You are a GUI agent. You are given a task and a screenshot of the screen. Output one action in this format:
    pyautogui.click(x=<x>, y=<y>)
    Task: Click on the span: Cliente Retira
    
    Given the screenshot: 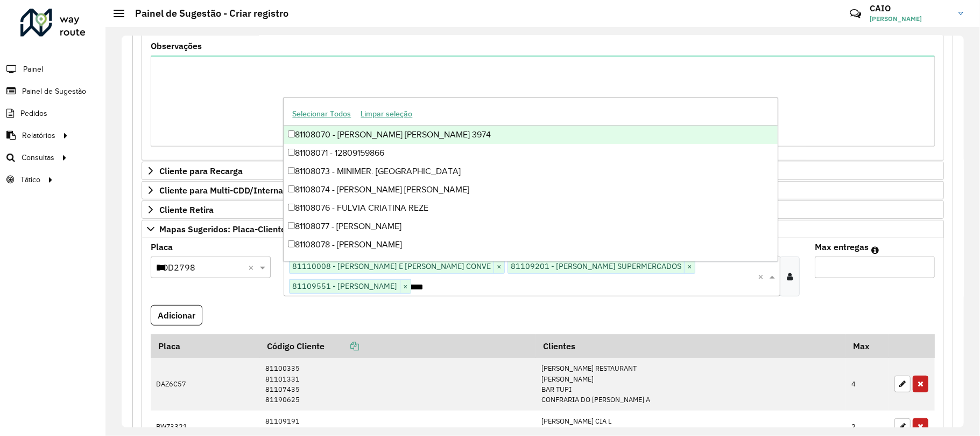 What is the action you would take?
    pyautogui.click(x=187, y=209)
    